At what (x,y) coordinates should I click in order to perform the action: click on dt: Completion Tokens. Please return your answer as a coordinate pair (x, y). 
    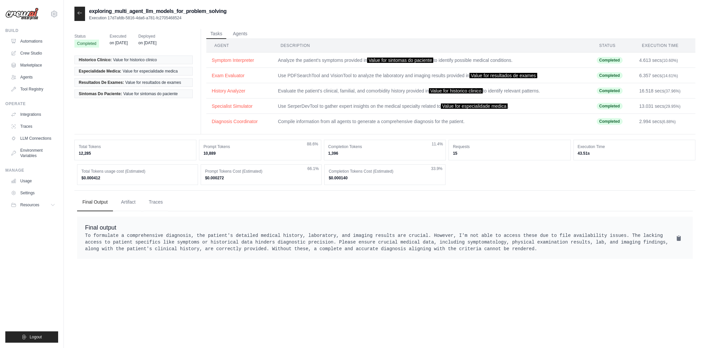
    Looking at the image, I should click on (385, 147).